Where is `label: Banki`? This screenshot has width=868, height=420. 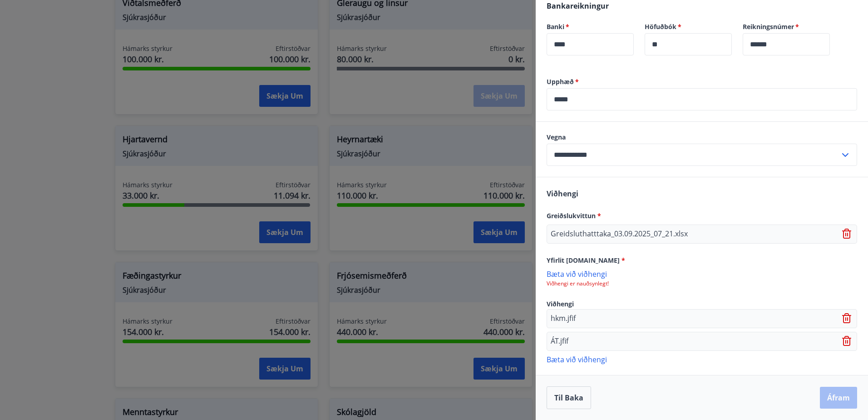 label: Banki is located at coordinates (590, 27).